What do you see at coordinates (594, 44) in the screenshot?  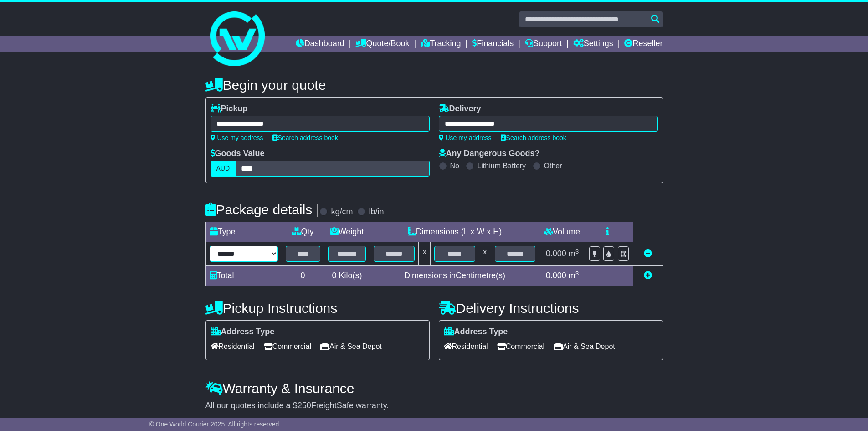 I see `a: Settings` at bounding box center [594, 44].